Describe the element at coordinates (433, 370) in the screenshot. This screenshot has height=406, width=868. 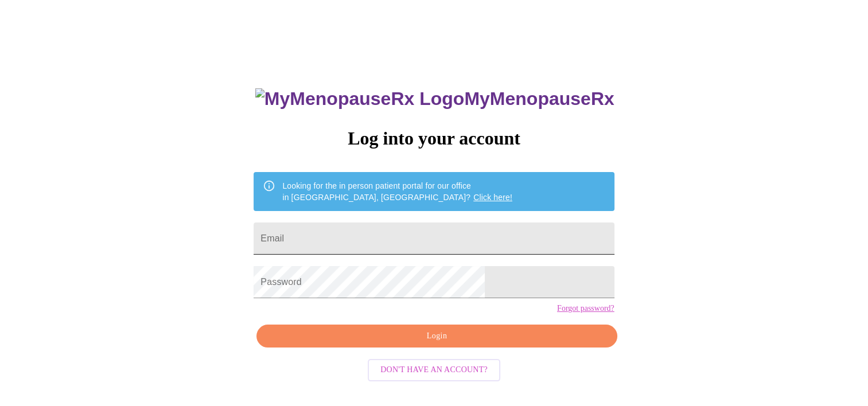
I see `button: Don't have an account?` at that location.